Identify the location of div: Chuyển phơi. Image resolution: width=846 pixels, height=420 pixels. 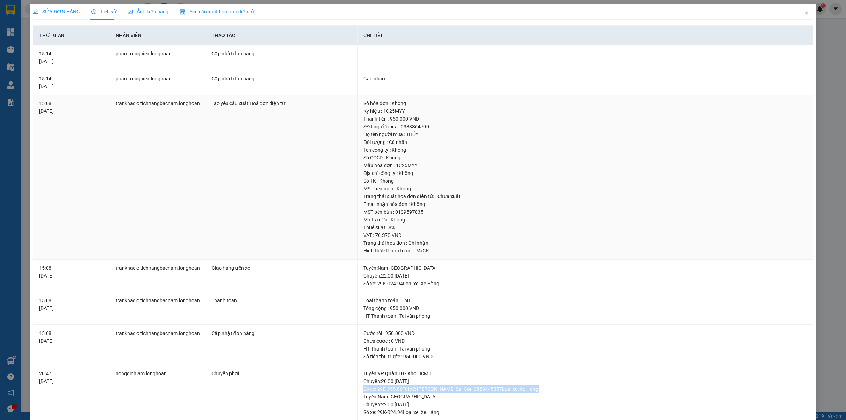
(282, 373).